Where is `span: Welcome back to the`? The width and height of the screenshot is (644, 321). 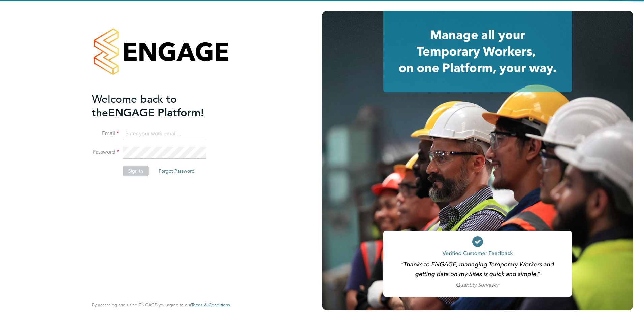 span: Welcome back to the is located at coordinates (134, 106).